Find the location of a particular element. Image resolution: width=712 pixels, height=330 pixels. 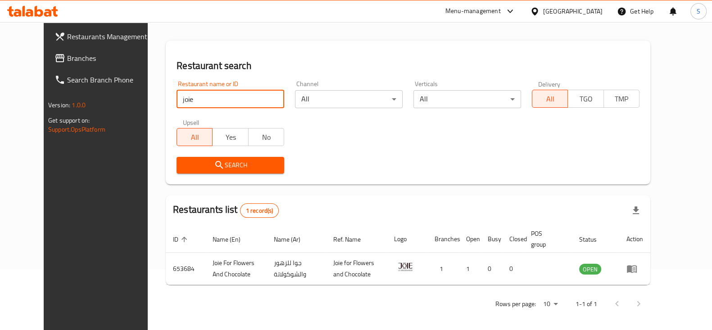

span: 1.0.0 is located at coordinates (78, 105).